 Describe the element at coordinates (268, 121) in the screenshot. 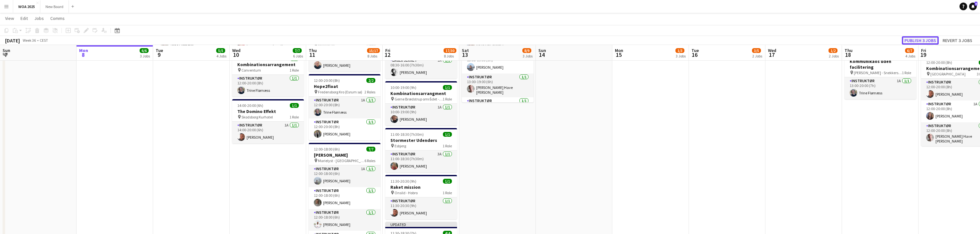

I see `div: 14:00-20:00 (6h)1/1The Domino Effekt Skodsborg Kurhotel1 RoleInstruktør1A1/114:00-20:00 (6h)[PERS...` at that location.